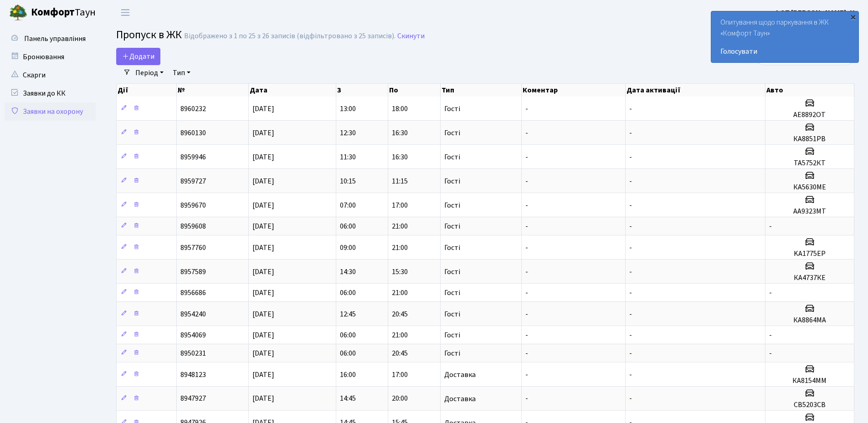  What do you see at coordinates (138, 56) in the screenshot?
I see `span: Додати` at bounding box center [138, 56].